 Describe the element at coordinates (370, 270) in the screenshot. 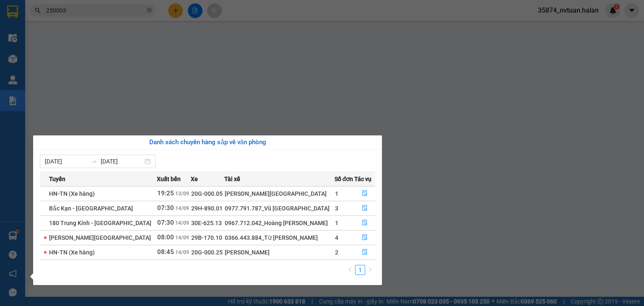

I see `li: Next Page` at that location.